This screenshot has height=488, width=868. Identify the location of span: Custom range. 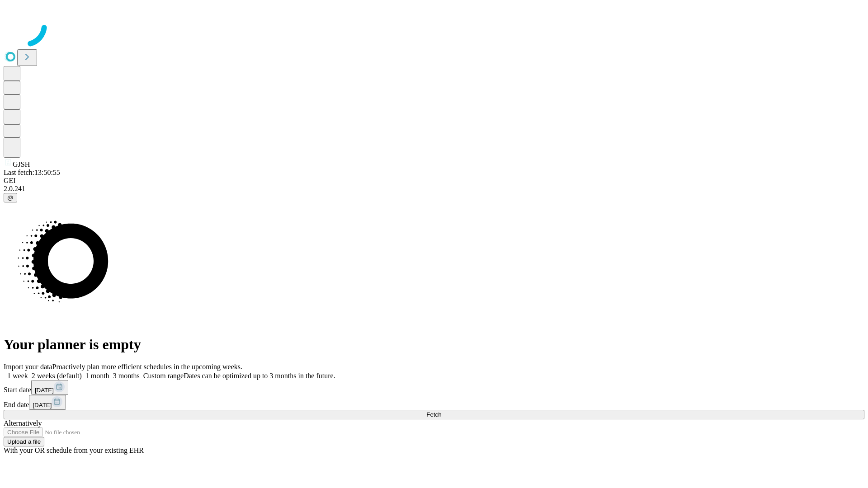
(163, 376).